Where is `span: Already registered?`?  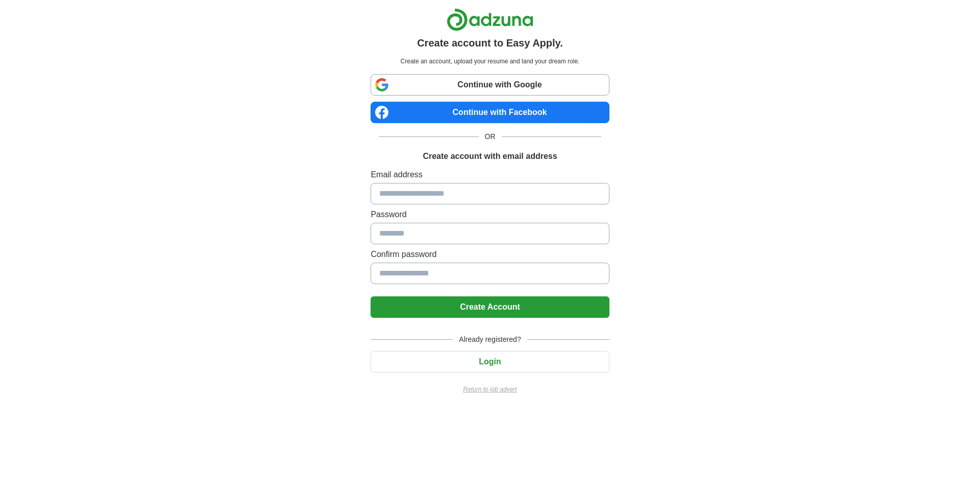 span: Already registered? is located at coordinates (489, 339).